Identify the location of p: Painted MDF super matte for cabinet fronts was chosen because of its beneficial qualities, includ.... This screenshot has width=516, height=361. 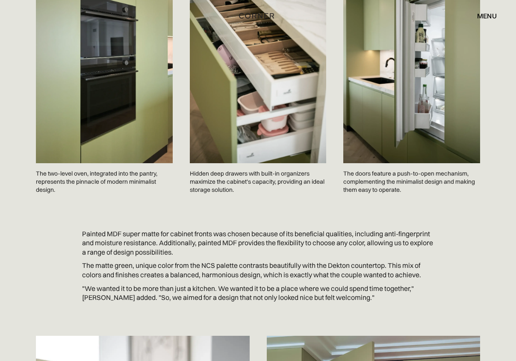
(258, 243).